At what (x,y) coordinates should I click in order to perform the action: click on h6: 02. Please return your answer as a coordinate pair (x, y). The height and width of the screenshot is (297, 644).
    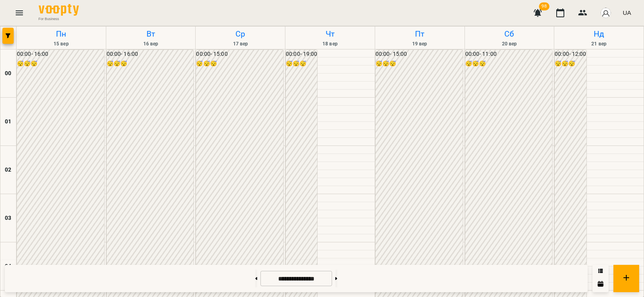
    Looking at the image, I should click on (8, 170).